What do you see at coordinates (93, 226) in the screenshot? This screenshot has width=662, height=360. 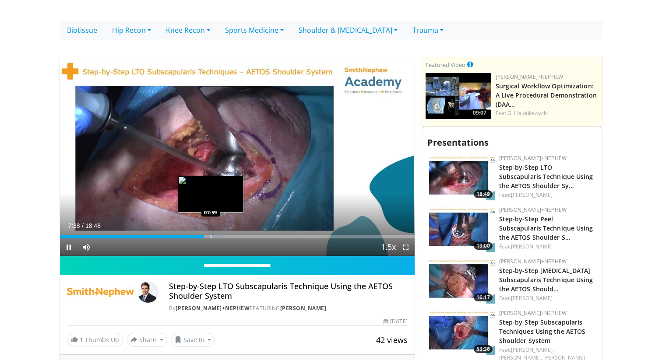 I see `span: 18:48` at bounding box center [93, 226].